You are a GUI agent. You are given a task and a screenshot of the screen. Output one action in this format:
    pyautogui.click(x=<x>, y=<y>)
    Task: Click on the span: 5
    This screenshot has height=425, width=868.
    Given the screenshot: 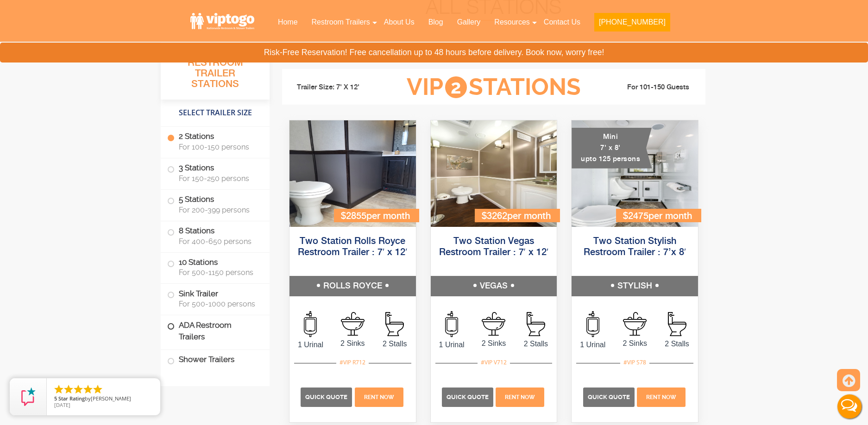 What is the action you would take?
    pyautogui.click(x=55, y=398)
    